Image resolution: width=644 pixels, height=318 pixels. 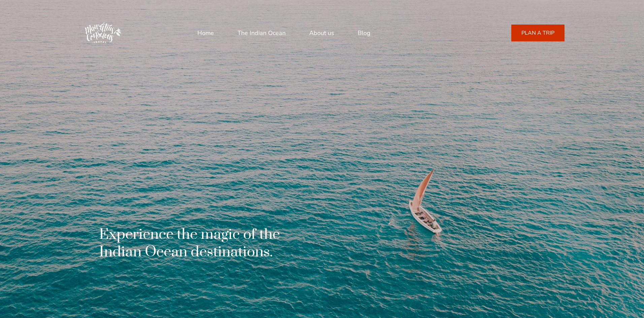 What do you see at coordinates (364, 33) in the screenshot?
I see `a: Blog` at bounding box center [364, 33].